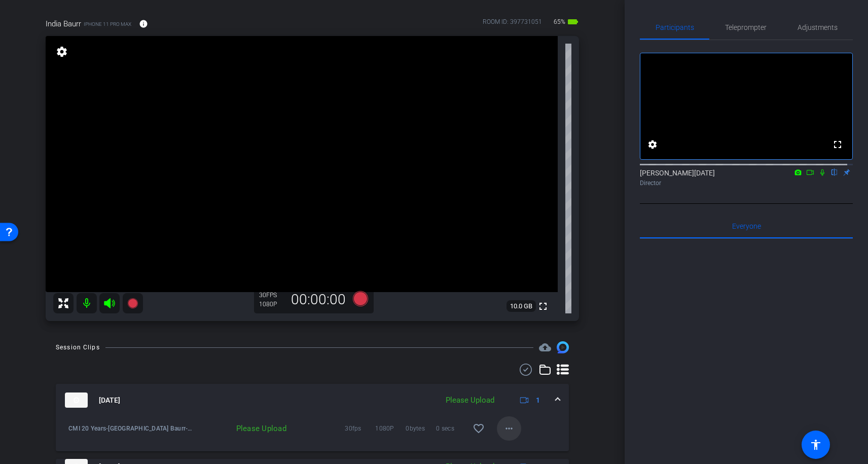  I want to click on span: Everyone, so click(746, 226).